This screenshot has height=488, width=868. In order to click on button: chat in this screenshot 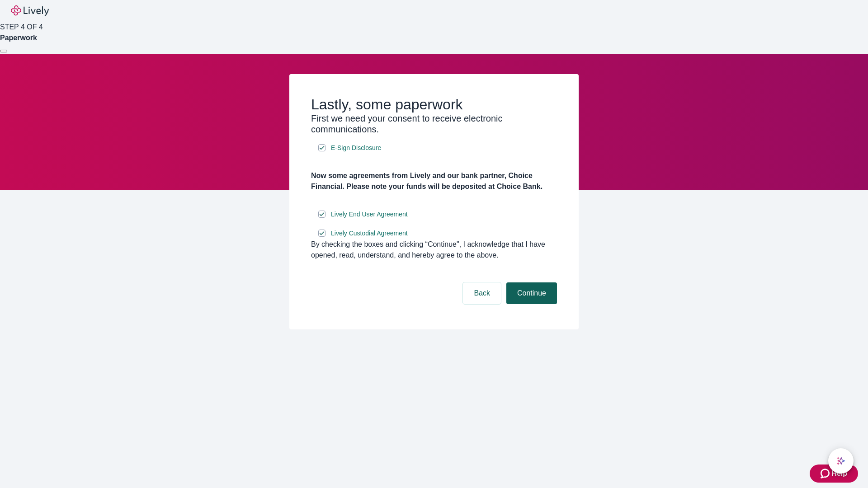, I will do `click(841, 460)`.